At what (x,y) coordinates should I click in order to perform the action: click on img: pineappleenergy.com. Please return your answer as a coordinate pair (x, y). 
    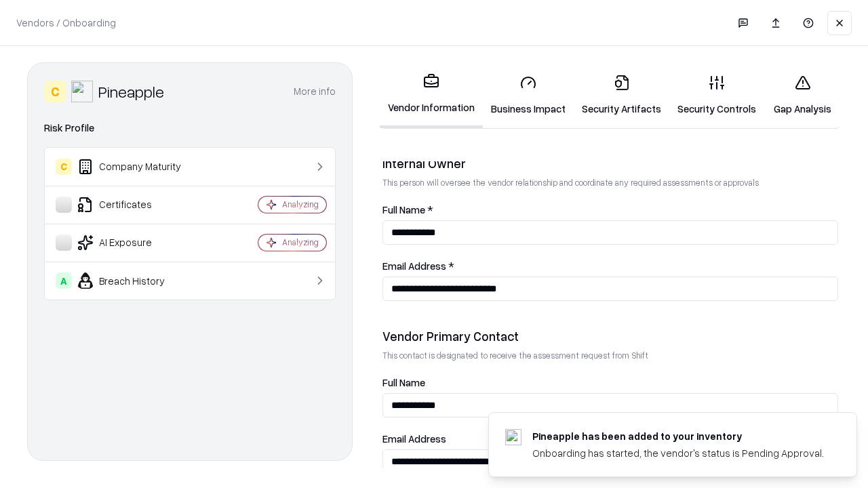
    Looking at the image, I should click on (513, 438).